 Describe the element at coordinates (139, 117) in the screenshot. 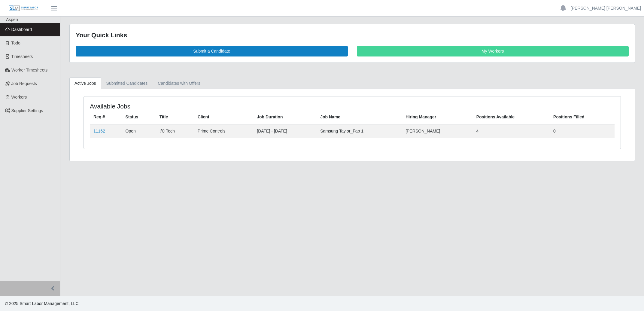

I see `th: Status` at that location.